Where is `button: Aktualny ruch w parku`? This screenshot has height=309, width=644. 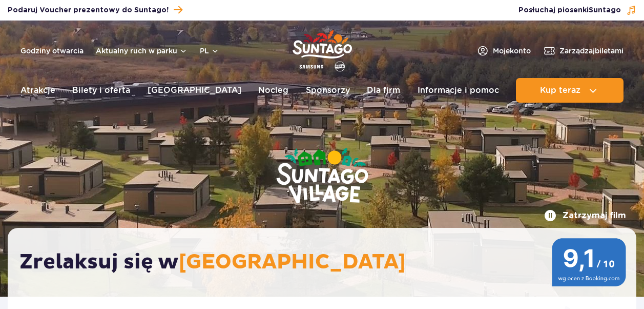
button: Aktualny ruch w parku is located at coordinates (141, 51).